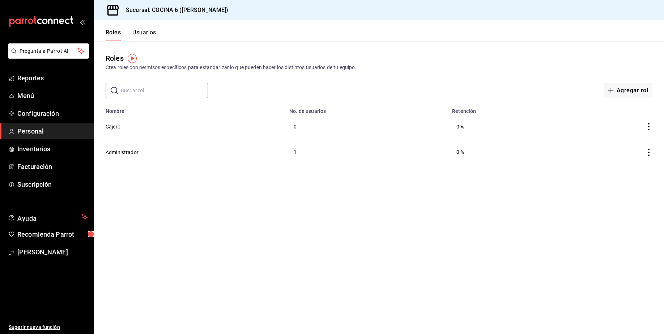 The width and height of the screenshot is (664, 334). Describe the element at coordinates (131, 35) in the screenshot. I see `div: navigation tabs` at that location.